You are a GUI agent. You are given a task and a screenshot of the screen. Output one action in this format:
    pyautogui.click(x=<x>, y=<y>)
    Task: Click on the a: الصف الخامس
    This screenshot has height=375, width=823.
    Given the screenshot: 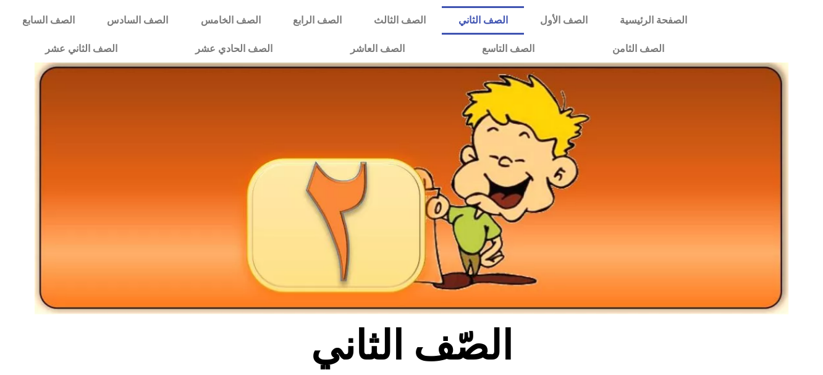 What is the action you would take?
    pyautogui.click(x=231, y=20)
    